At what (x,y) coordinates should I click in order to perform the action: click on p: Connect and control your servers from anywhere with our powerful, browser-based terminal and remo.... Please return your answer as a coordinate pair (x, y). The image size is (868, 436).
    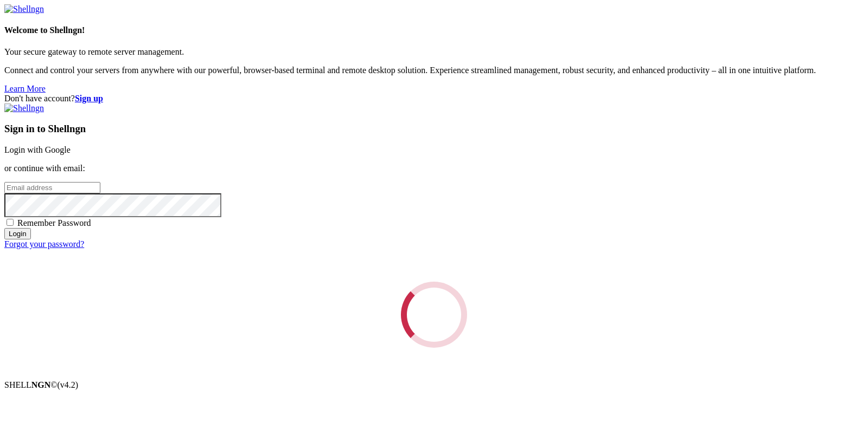
    Looking at the image, I should click on (434, 70).